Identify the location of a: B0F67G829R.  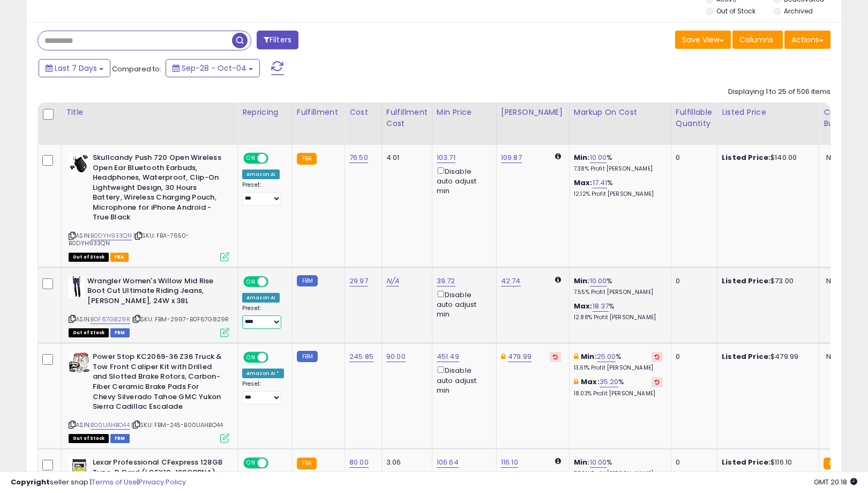
(110, 319).